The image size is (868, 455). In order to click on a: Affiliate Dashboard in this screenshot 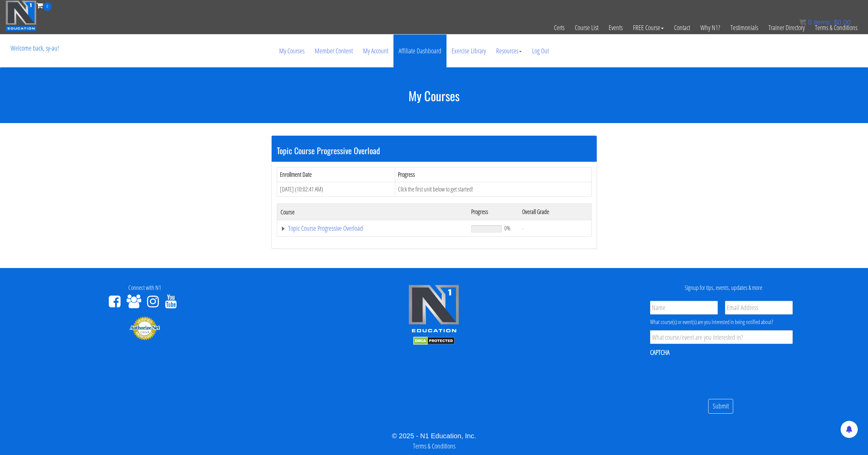, I will do `click(420, 51)`.